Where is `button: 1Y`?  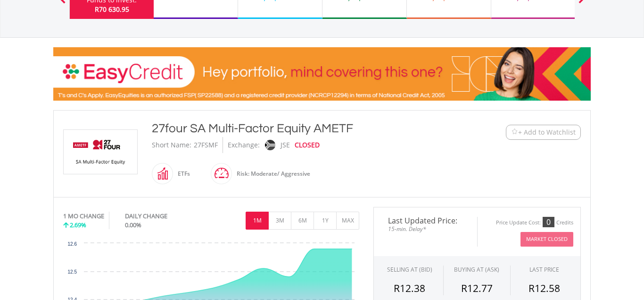 button: 1Y is located at coordinates (325, 220).